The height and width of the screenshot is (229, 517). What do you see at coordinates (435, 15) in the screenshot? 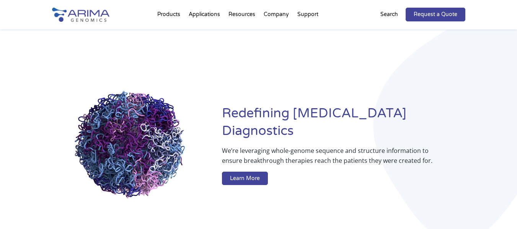
I see `a: Request a Quote` at bounding box center [435, 15].